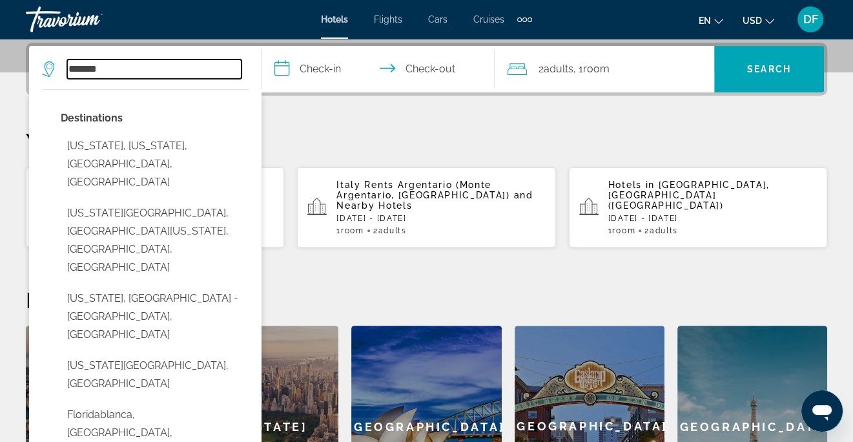 This screenshot has width=853, height=442. What do you see at coordinates (388, 19) in the screenshot?
I see `span: Flights` at bounding box center [388, 19].